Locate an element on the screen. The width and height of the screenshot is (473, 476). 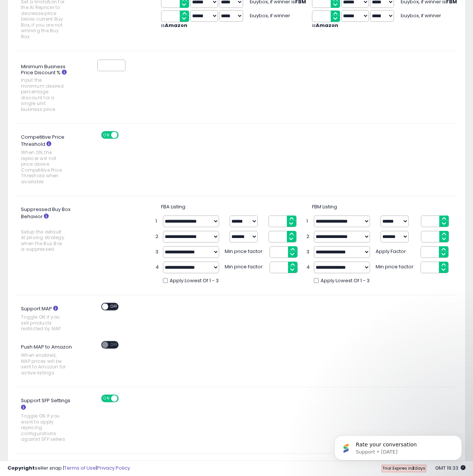
span: FBM Listing is located at coordinates (324, 207).